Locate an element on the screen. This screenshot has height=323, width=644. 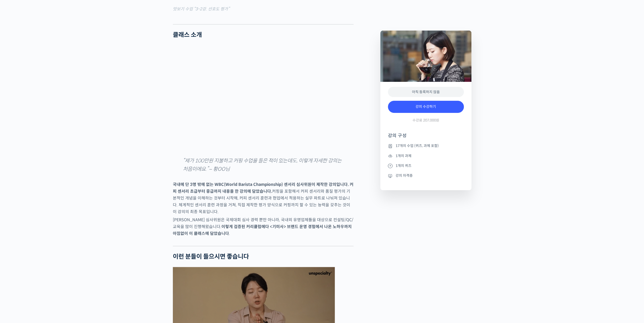
mark: 맛보기 수업 “3-2강. 선호도 평가” is located at coordinates (201, 9).